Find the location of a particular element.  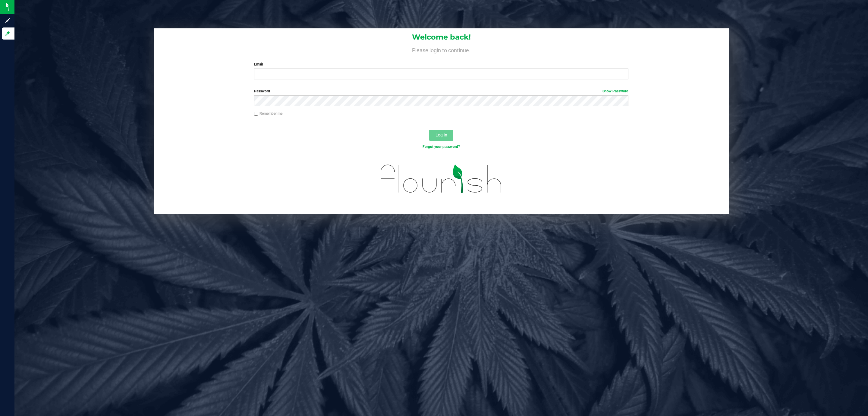

label: Email is located at coordinates (441, 65).